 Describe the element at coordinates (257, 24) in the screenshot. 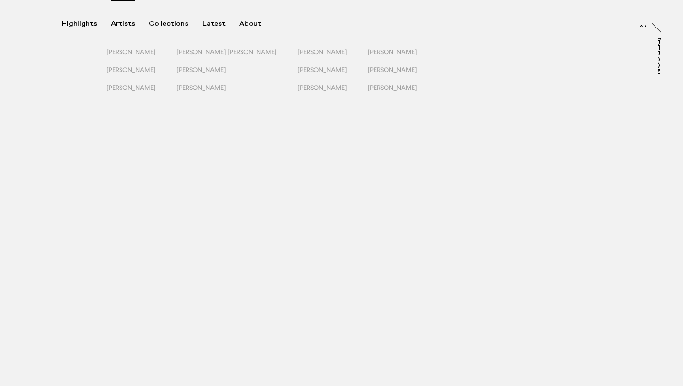

I see `button: About` at that location.